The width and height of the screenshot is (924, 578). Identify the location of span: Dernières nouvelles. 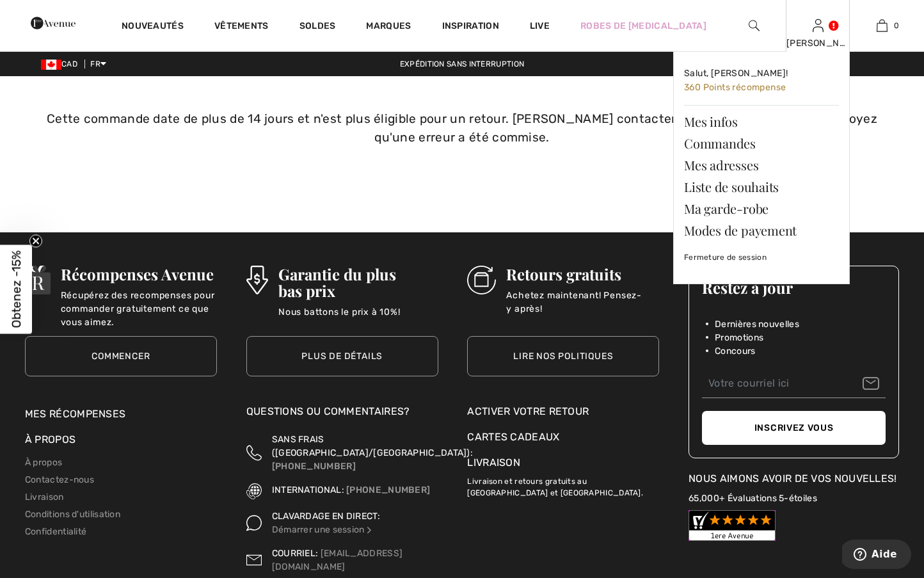
(757, 324).